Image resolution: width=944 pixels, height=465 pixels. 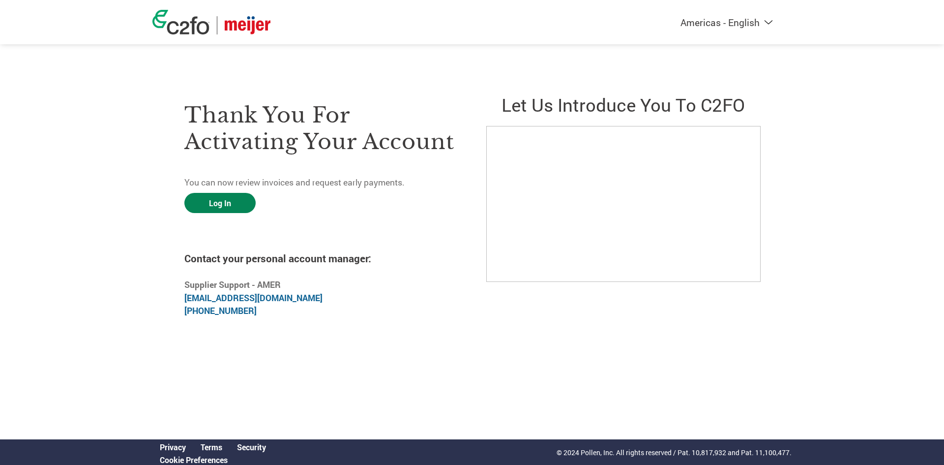 I want to click on img: Meijer, so click(x=247, y=25).